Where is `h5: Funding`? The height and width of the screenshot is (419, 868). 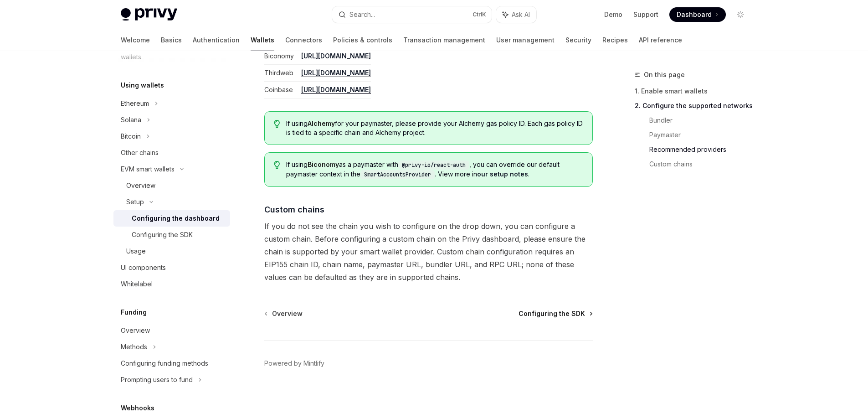
h5: Funding is located at coordinates (134, 312).